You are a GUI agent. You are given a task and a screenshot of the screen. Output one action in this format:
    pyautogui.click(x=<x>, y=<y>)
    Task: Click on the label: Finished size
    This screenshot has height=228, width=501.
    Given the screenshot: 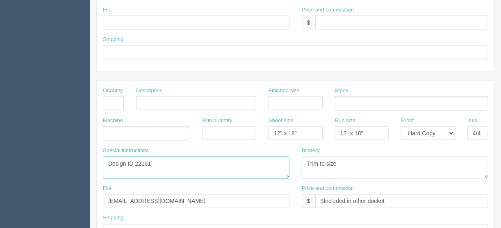 What is the action you would take?
    pyautogui.click(x=284, y=91)
    